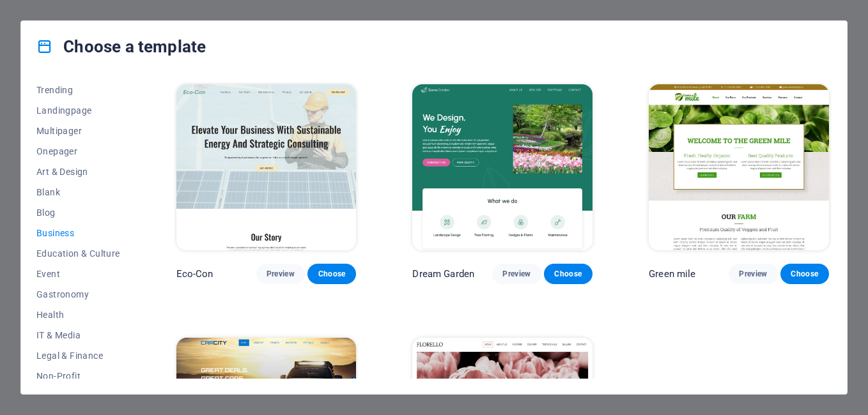 Image resolution: width=868 pixels, height=415 pixels. Describe the element at coordinates (78, 172) in the screenshot. I see `span: Art & Design` at that location.